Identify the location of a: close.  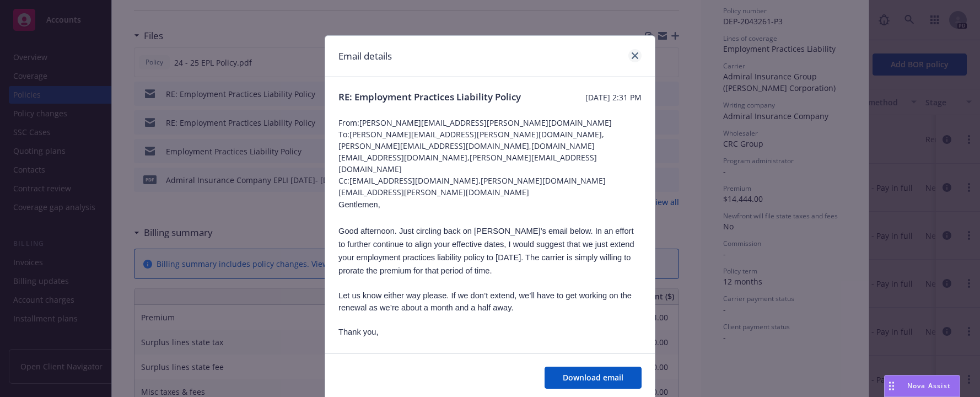
(635, 56).